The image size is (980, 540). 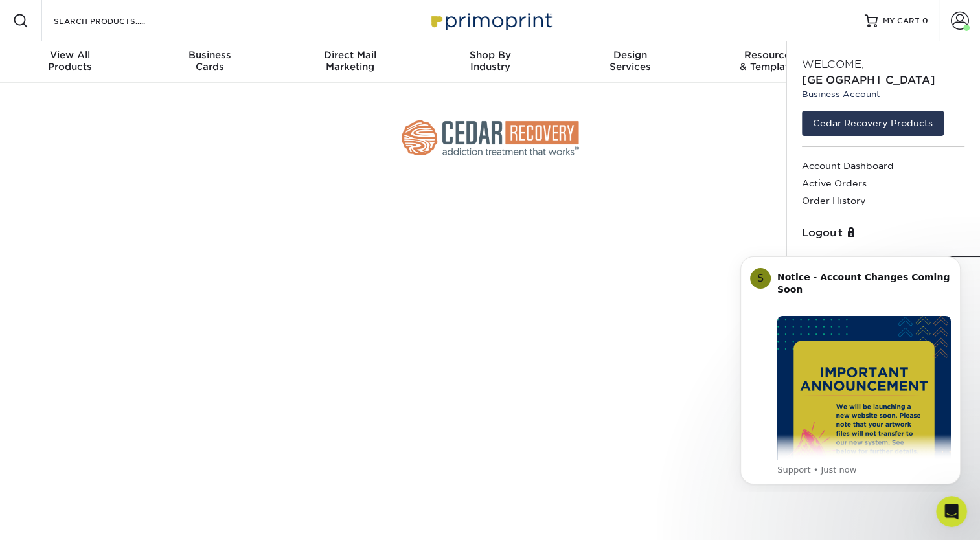 What do you see at coordinates (350, 55) in the screenshot?
I see `span: Direct Mail` at bounding box center [350, 55].